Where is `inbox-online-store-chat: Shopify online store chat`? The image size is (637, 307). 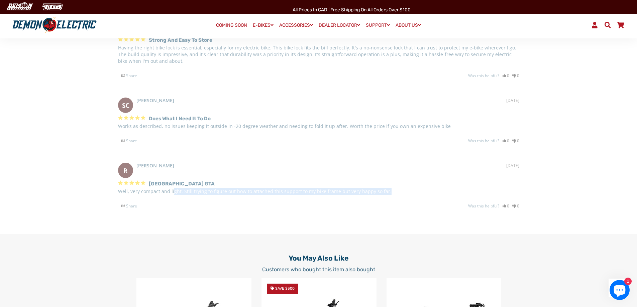
inbox-online-store-chat: Shopify online store chat is located at coordinates (620, 291).